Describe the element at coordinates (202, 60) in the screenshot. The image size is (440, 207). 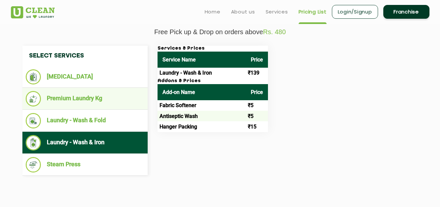
I see `th: Service Name` at that location.